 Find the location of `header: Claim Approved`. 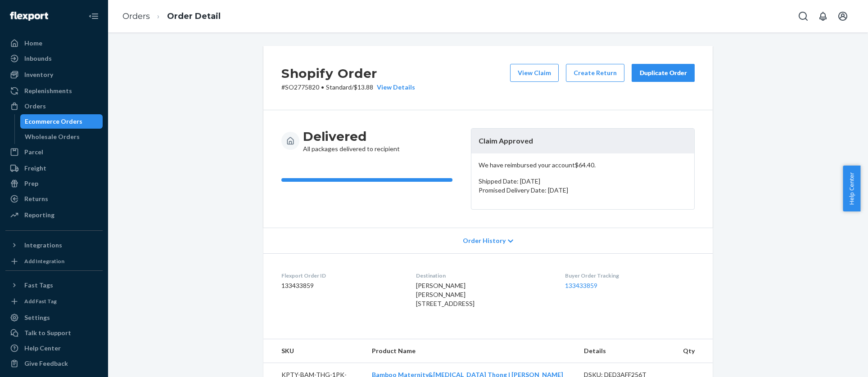

header: Claim Approved is located at coordinates (583, 141).